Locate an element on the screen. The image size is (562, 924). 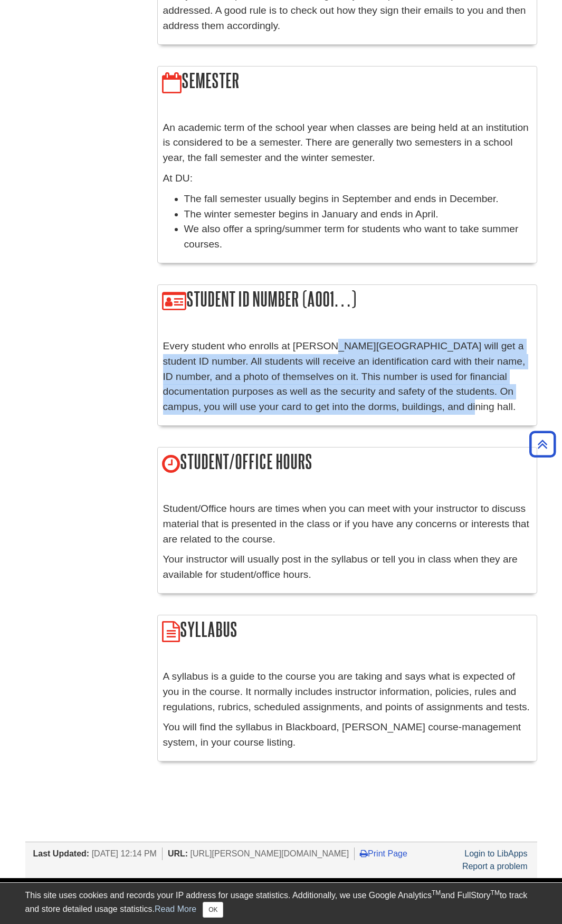
h2: Syllabus is located at coordinates (347, 630).